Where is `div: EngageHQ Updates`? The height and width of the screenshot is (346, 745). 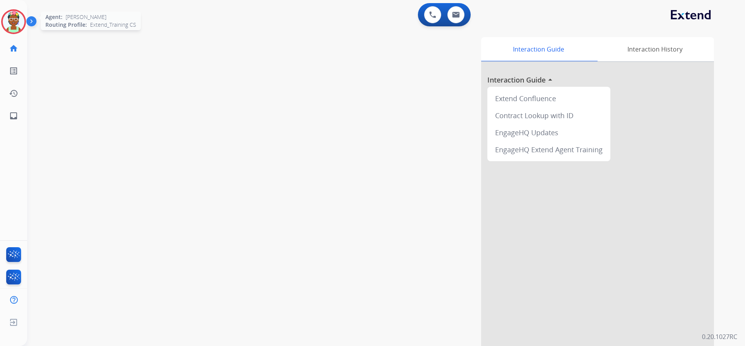
div: EngageHQ Updates is located at coordinates (548, 133).